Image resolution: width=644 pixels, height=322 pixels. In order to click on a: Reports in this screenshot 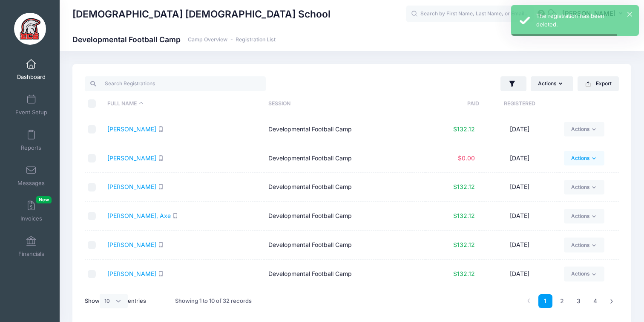, I will do `click(31, 140)`.